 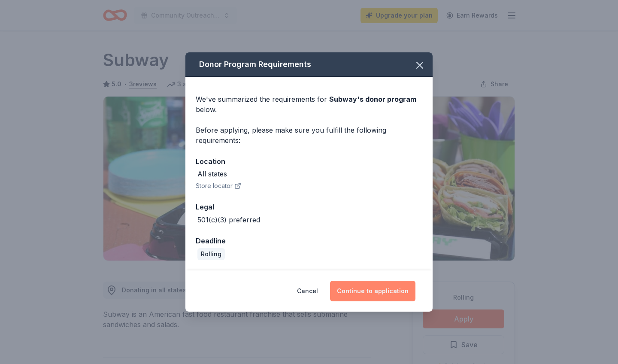 I want to click on div: Deadline, so click(x=309, y=241).